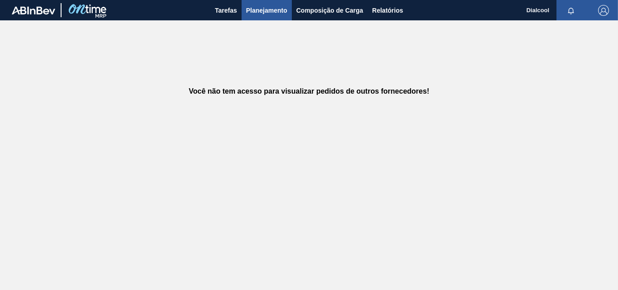 The image size is (618, 290). Describe the element at coordinates (387, 10) in the screenshot. I see `span: Relatórios` at that location.